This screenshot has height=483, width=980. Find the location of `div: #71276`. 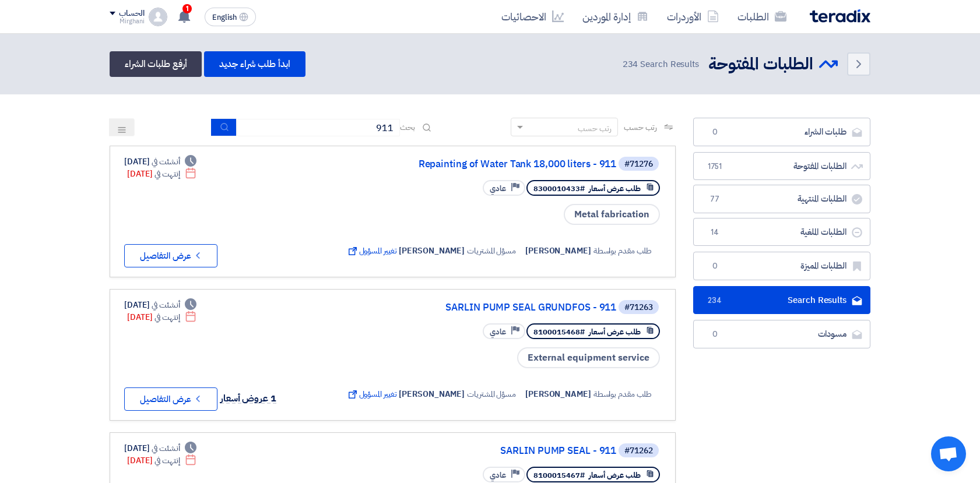

div: #71276 is located at coordinates (639, 165).